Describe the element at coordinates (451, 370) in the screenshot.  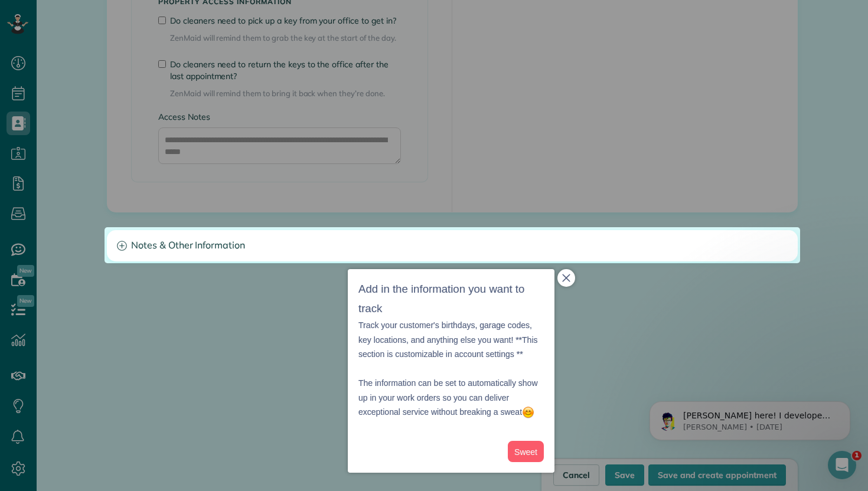
I see `div: Add in the information you want to trackTrack your customer&amp;#39;s birthdays, garage codes, ke...` at that location.